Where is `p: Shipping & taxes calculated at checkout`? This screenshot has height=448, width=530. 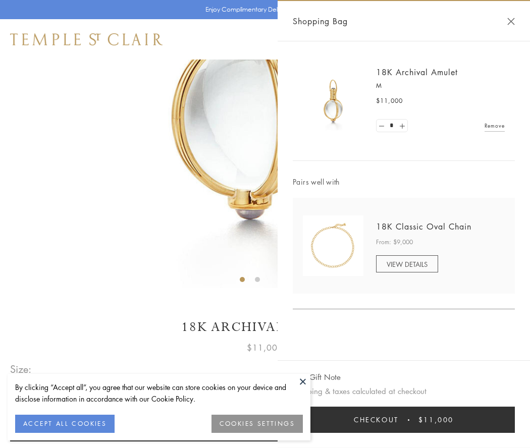 p: Shipping & taxes calculated at checkout is located at coordinates (404, 391).